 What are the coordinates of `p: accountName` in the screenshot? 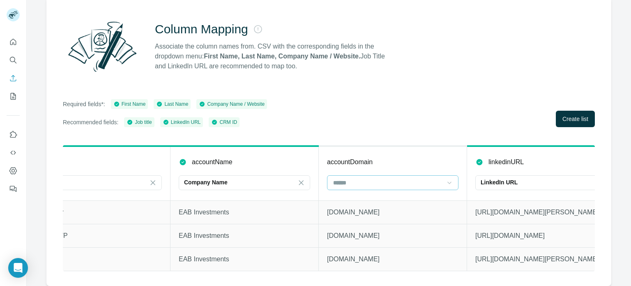 It's located at (212, 162).